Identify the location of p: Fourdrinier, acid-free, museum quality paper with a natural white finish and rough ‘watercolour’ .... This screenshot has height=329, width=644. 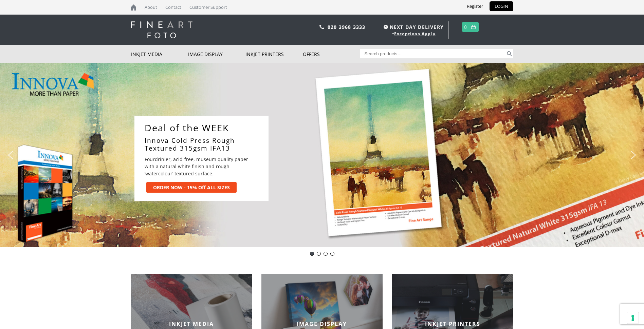
(200, 166).